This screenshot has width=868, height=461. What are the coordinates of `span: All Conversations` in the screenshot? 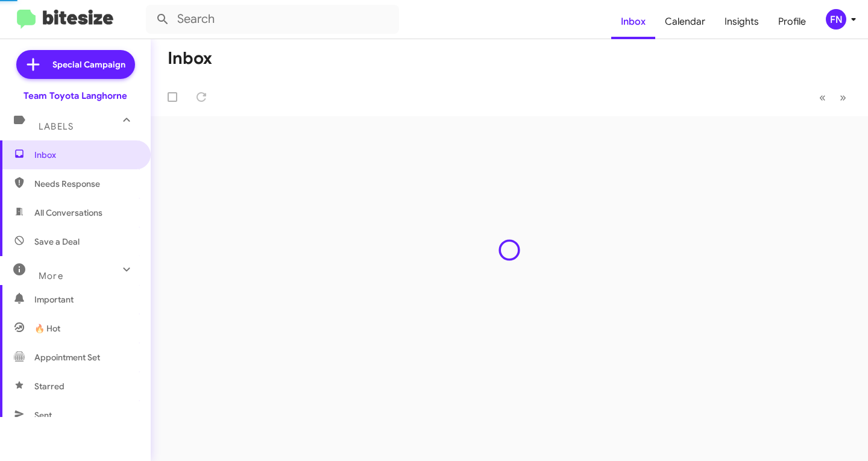 It's located at (68, 213).